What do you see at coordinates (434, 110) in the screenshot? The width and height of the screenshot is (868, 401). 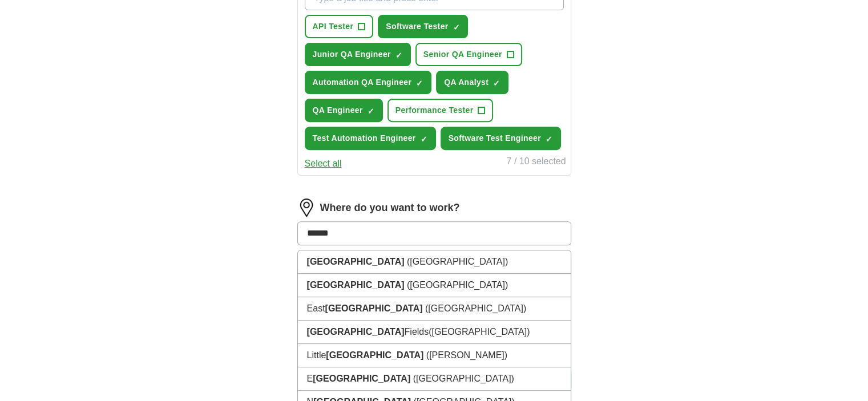 I see `span: Performance Tester` at bounding box center [434, 110].